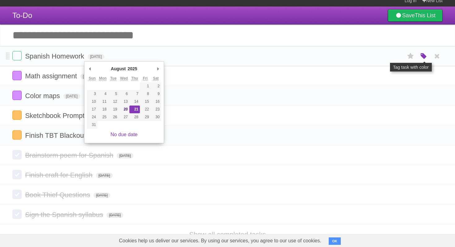  What do you see at coordinates (425, 15) in the screenshot?
I see `b: This List` at bounding box center [425, 15].